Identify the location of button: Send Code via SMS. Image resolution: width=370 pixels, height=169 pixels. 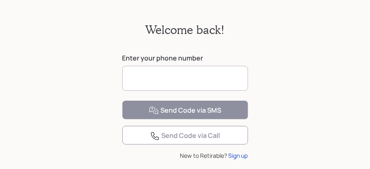
(185, 110).